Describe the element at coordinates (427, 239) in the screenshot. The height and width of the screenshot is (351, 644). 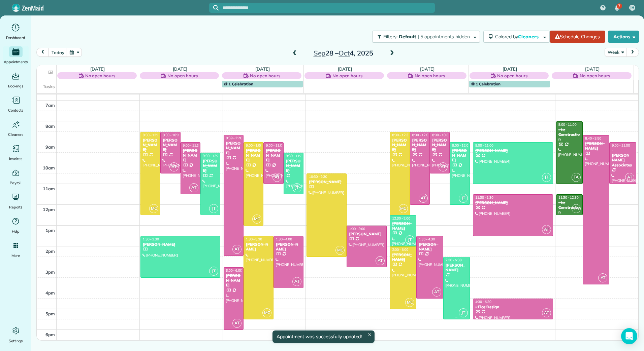
I see `span: 1:30 - 4:30` at that location.